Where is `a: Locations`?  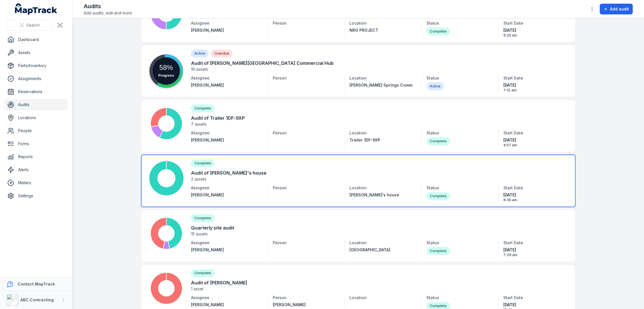 a: Locations is located at coordinates (36, 118).